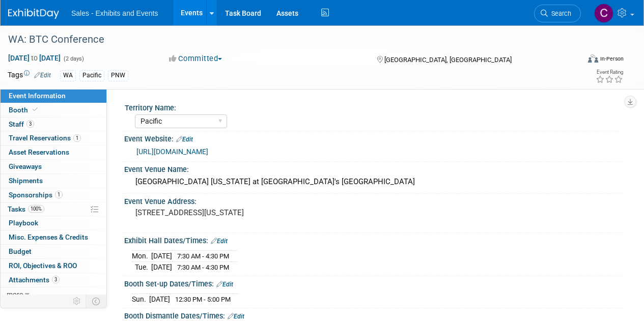 This screenshot has width=644, height=321. I want to click on div: Event Format, so click(578, 60).